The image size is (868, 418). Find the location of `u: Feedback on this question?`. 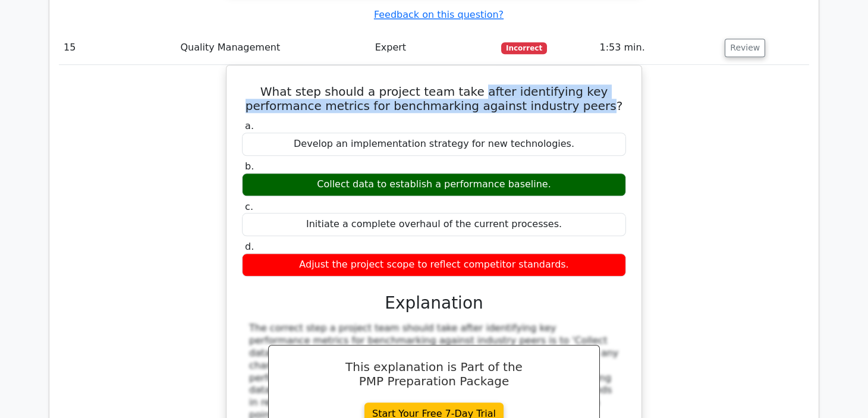

u: Feedback on this question? is located at coordinates (439, 15).